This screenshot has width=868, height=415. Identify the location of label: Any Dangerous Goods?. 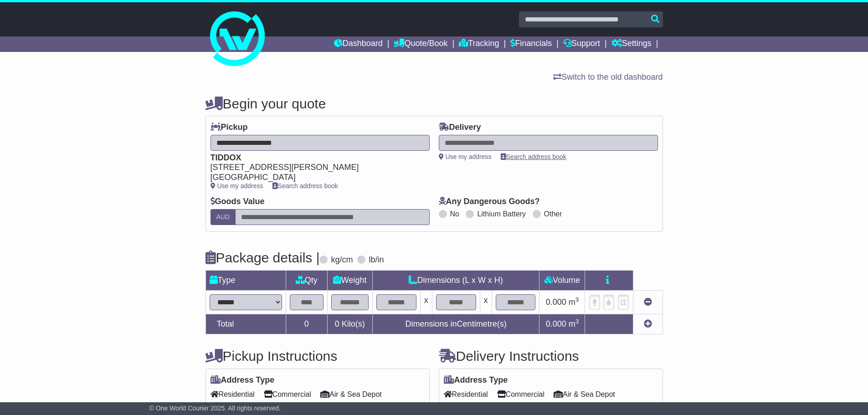
(489, 202).